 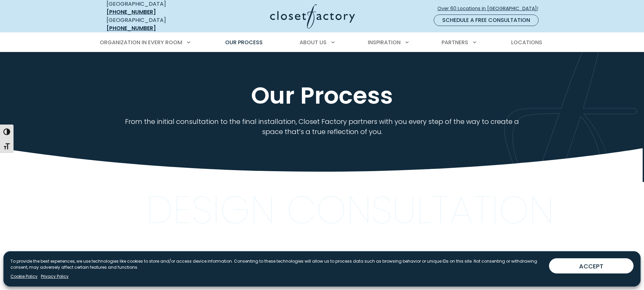 What do you see at coordinates (244, 42) in the screenshot?
I see `span: Our Process` at bounding box center [244, 42].